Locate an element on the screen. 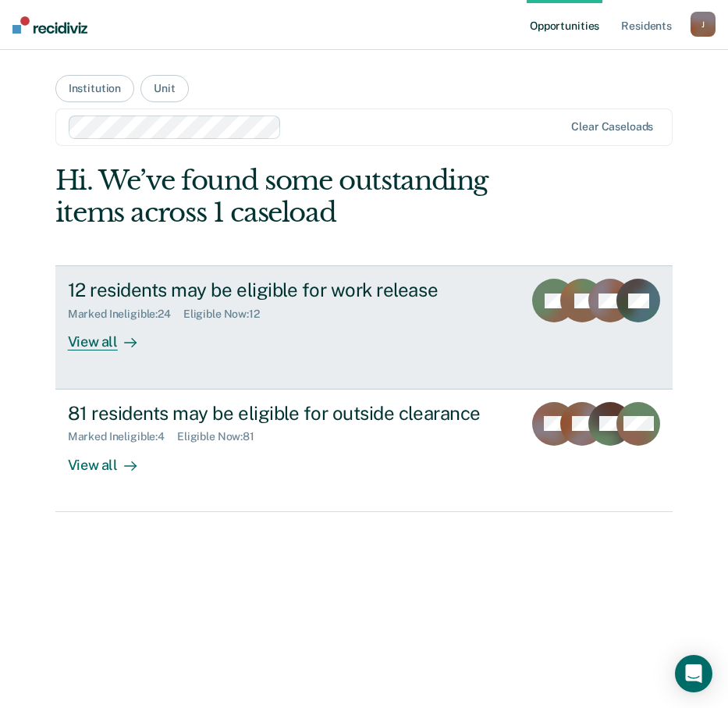 The height and width of the screenshot is (708, 728). div: Hi. We’ve found some outstanding items across 1 caseload is located at coordinates (302, 197).